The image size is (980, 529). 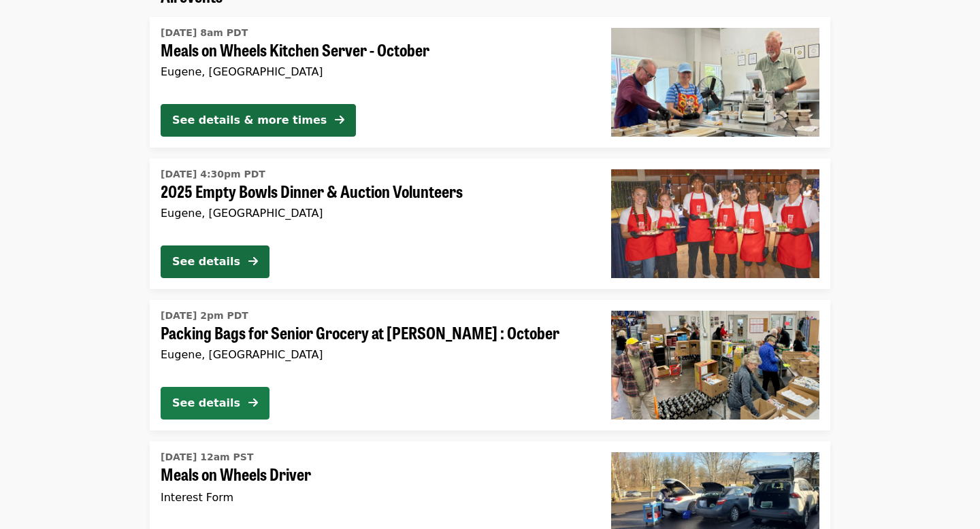 What do you see at coordinates (715, 224) in the screenshot?
I see `img: 2025 Empty Bowls Dinner & Auction Volunteers organized by FOOD For Lane County` at bounding box center [715, 224].